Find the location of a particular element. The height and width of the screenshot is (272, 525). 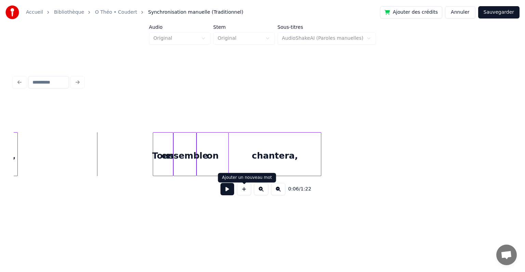

img: youka is located at coordinates (12, 12).